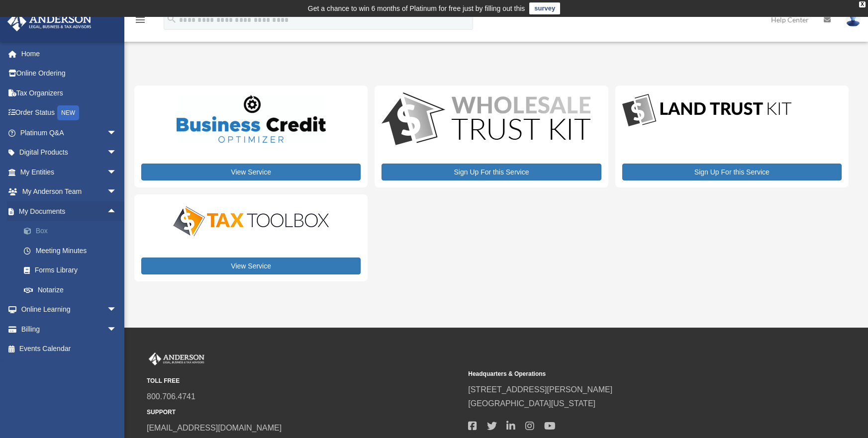  Describe the element at coordinates (69, 211) in the screenshot. I see `a: My Documentsarrow_drop_up` at that location.